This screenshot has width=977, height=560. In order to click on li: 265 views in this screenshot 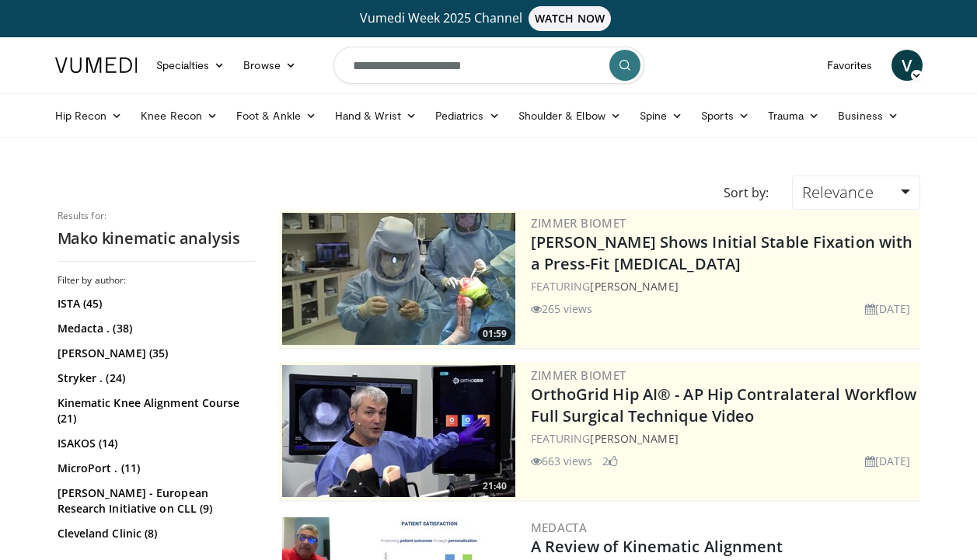, I will do `click(562, 309)`.